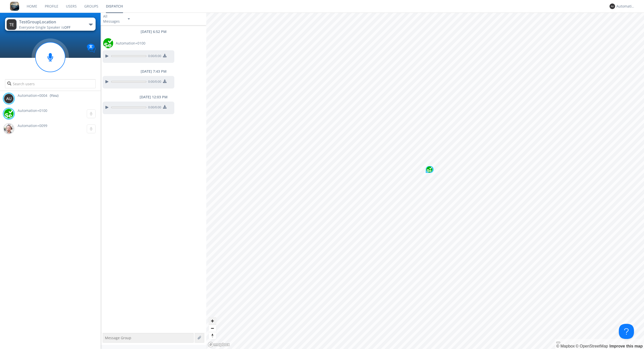 Image resolution: width=644 pixels, height=349 pixels. Describe the element at coordinates (212, 328) in the screenshot. I see `button: Zoom out` at that location.